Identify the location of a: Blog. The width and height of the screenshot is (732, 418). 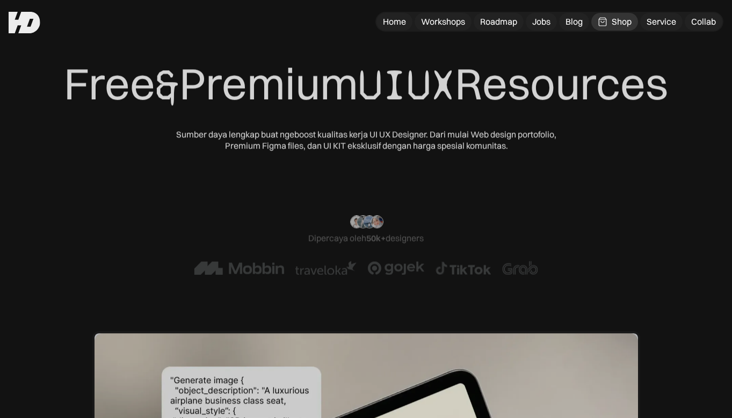
(574, 21).